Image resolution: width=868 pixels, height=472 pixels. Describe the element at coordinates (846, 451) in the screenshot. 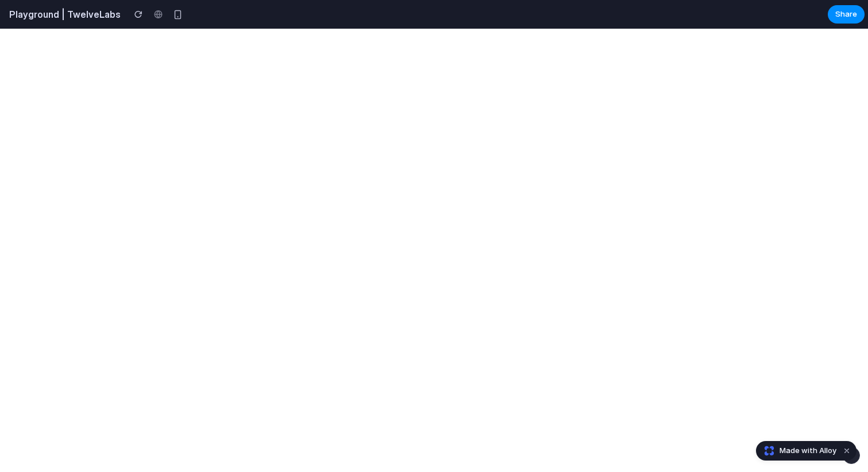

I see `button: Dismiss watermark` at that location.